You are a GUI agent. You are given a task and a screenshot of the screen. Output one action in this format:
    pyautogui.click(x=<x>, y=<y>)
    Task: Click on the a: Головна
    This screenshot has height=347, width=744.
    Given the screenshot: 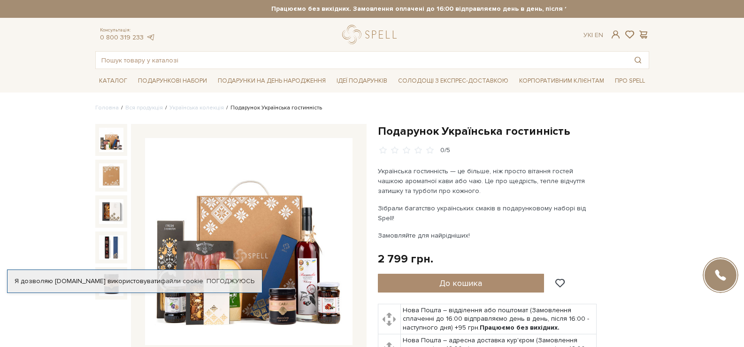 What is the action you would take?
    pyautogui.click(x=107, y=108)
    